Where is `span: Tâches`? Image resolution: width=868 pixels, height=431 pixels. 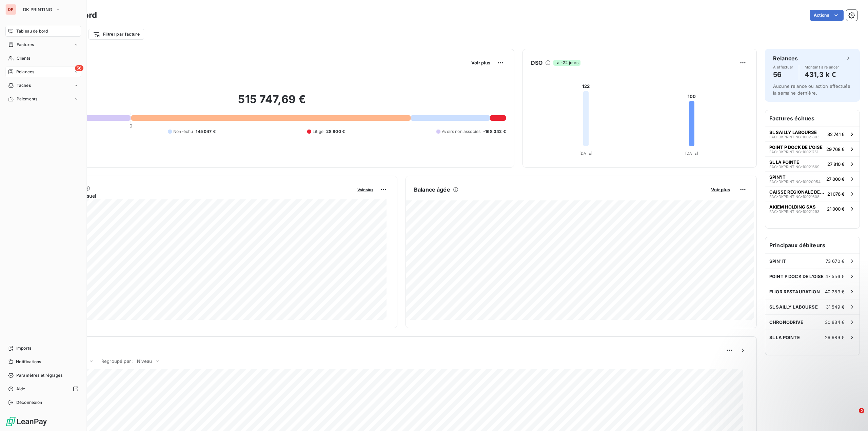
span: Tâches is located at coordinates (24, 86).